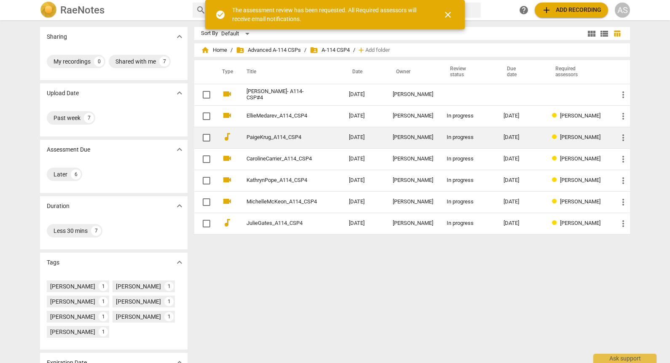 The height and width of the screenshot is (363, 670). What do you see at coordinates (226, 72) in the screenshot?
I see `th: Type` at bounding box center [226, 72].